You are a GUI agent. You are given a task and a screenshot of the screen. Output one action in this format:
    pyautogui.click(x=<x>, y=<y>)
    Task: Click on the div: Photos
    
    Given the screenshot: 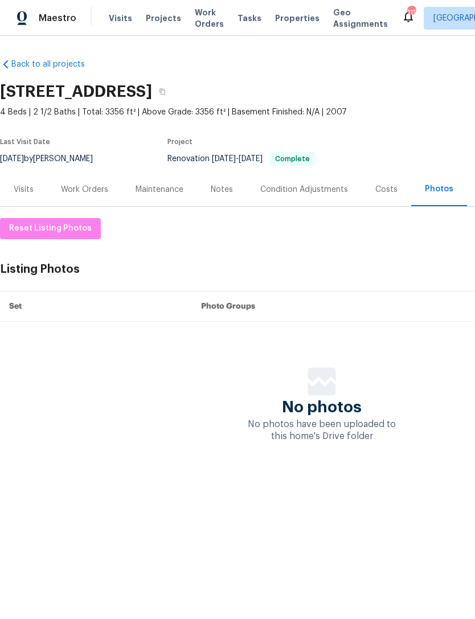 What is the action you would take?
    pyautogui.click(x=439, y=189)
    